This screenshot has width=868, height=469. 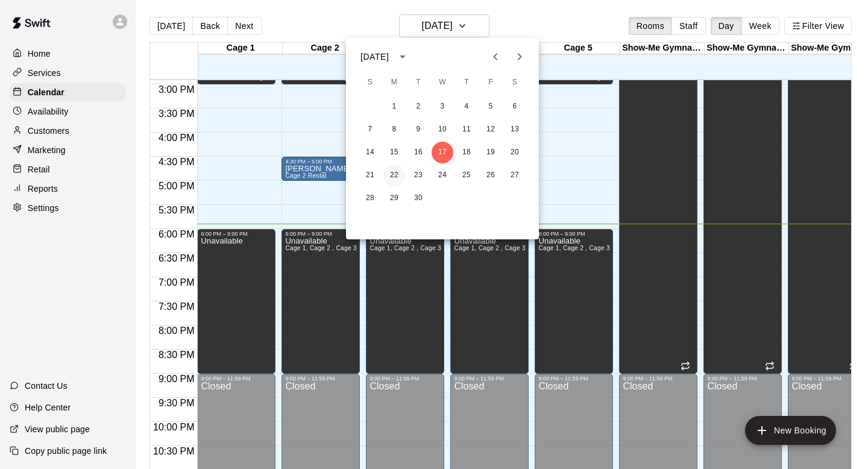 What do you see at coordinates (467, 153) in the screenshot?
I see `button: 18` at bounding box center [467, 153].